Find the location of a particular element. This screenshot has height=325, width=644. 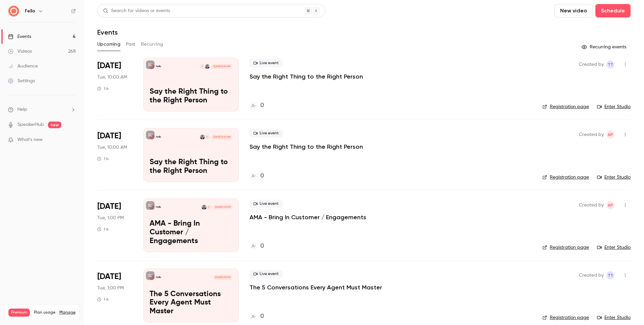

span: Plan usage is located at coordinates (45, 312).